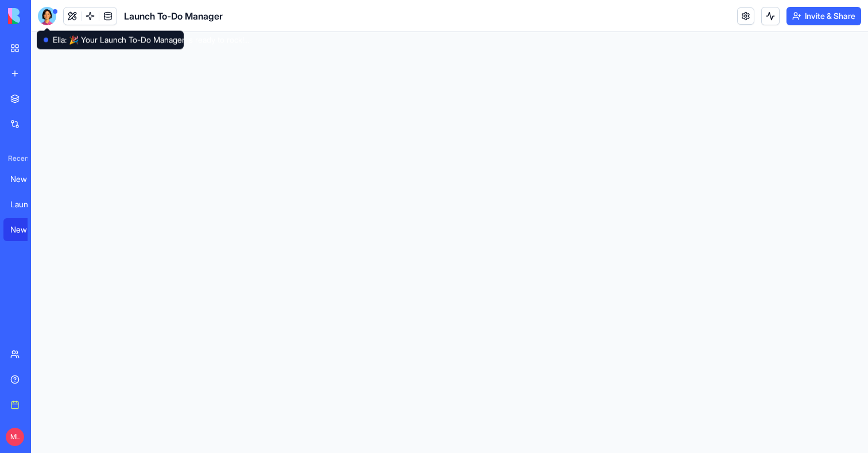  What do you see at coordinates (44, 16) in the screenshot?
I see `img: logo` at bounding box center [44, 16].